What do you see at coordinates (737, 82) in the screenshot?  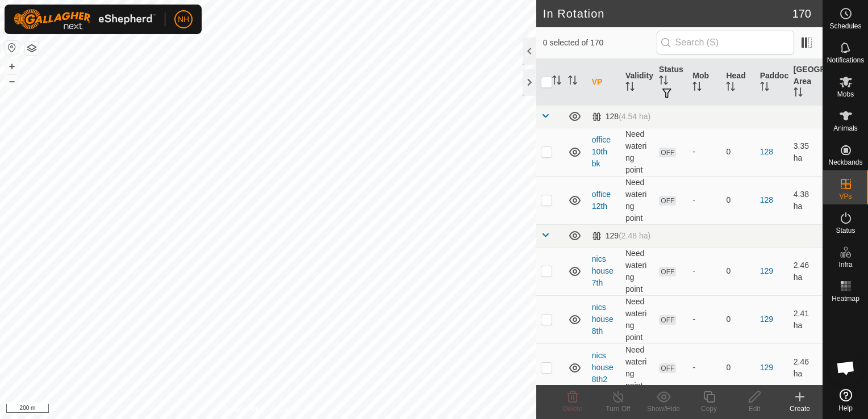 I see `th: Head` at bounding box center [737, 82].